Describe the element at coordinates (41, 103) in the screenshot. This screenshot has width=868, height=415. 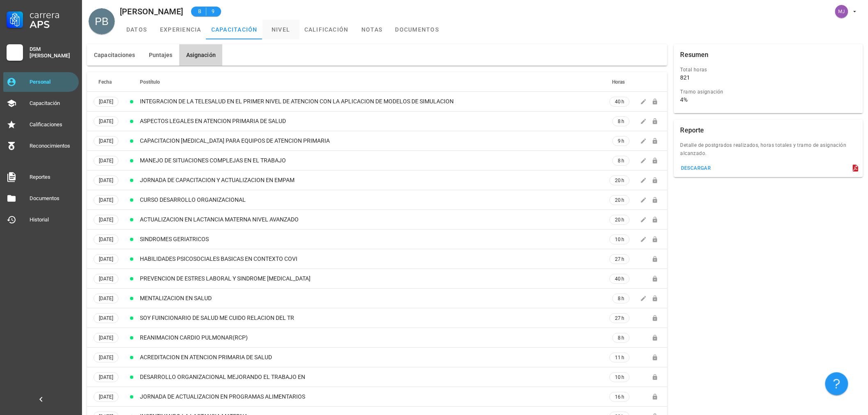
I see `a: Capacitación` at that location.